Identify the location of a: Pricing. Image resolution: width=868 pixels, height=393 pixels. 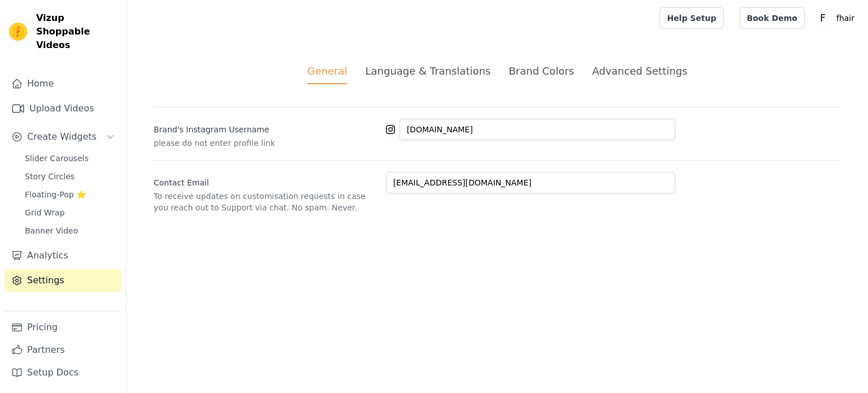
(63, 327).